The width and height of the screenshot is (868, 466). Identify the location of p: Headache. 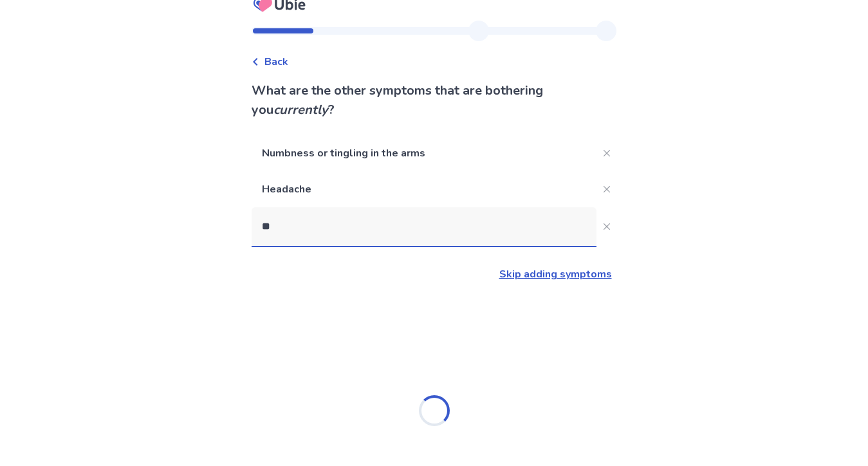
(424, 189).